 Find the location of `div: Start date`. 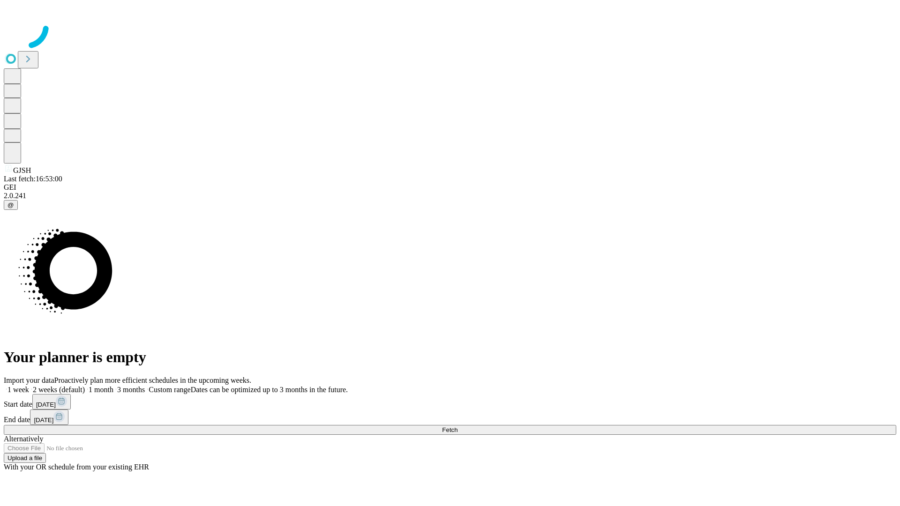

div: Start date is located at coordinates (450, 402).